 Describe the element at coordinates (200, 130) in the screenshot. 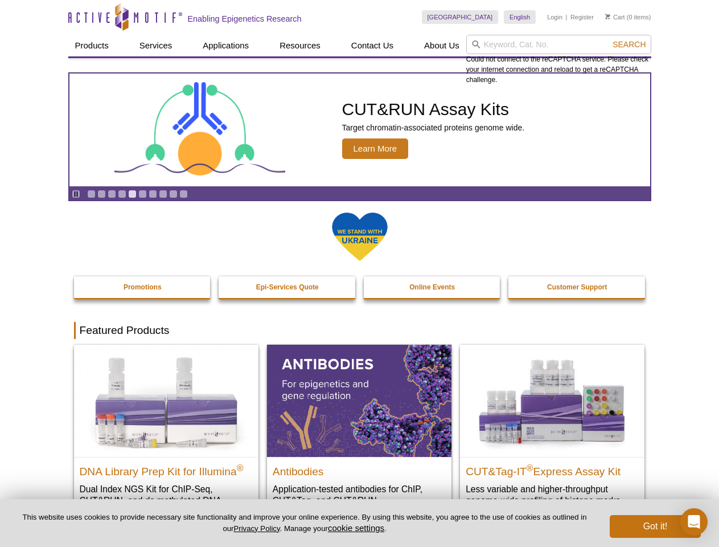

I see `img: CUT&RUN Assay Kits` at that location.